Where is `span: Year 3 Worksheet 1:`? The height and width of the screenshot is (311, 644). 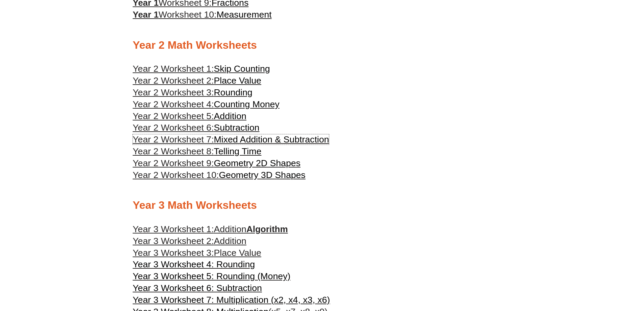
span: Year 3 Worksheet 1: is located at coordinates (174, 229).